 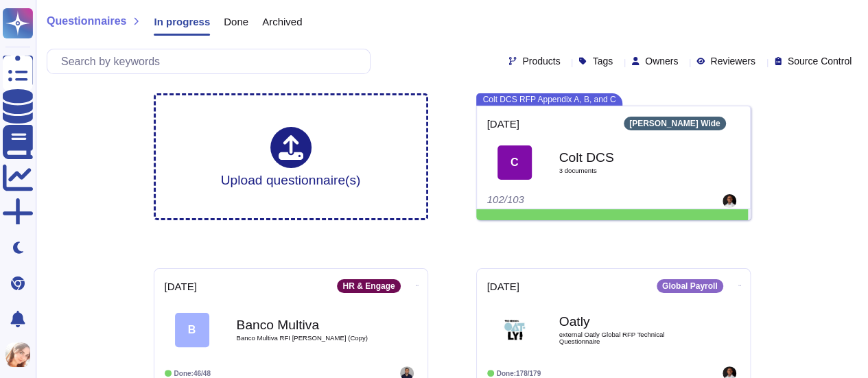 What do you see at coordinates (212, 61) in the screenshot?
I see `input: Search by keywords` at bounding box center [212, 61].